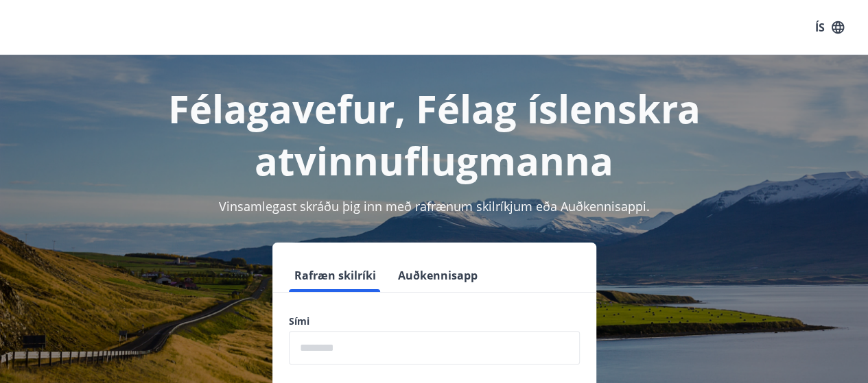 This screenshot has height=383, width=868. Describe the element at coordinates (434, 322) in the screenshot. I see `label: Sími` at that location.